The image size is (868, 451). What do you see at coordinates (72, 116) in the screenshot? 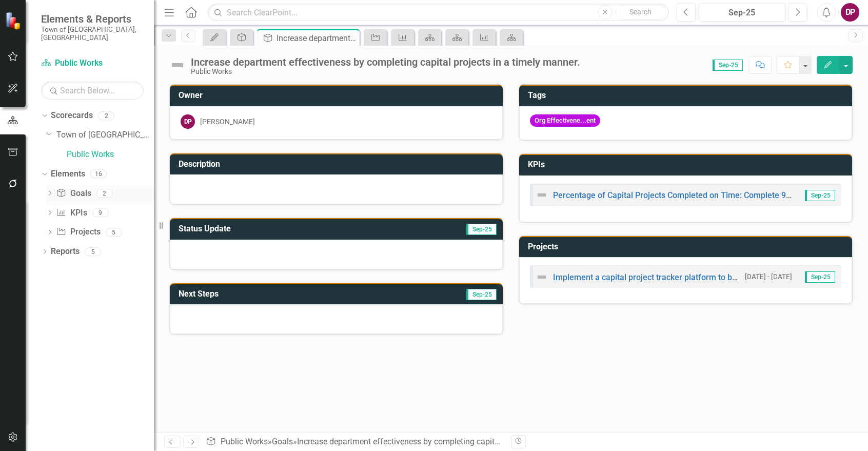
I see `a: Scorecards` at bounding box center [72, 116].